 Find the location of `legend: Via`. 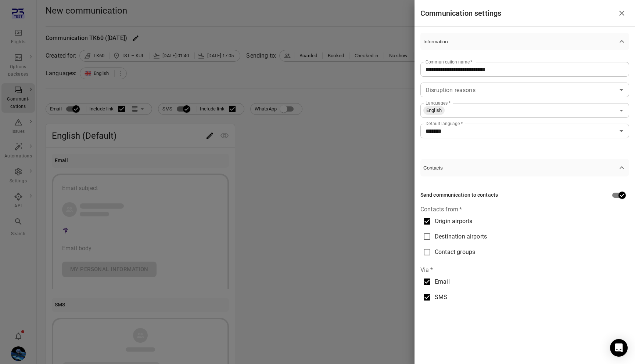

legend: Via is located at coordinates (426, 270).